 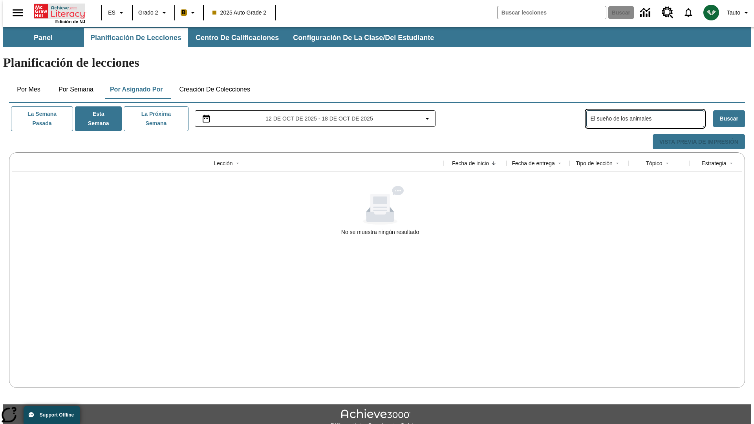 What do you see at coordinates (237, 38) in the screenshot?
I see `span: Centro de calificaciones` at bounding box center [237, 38].